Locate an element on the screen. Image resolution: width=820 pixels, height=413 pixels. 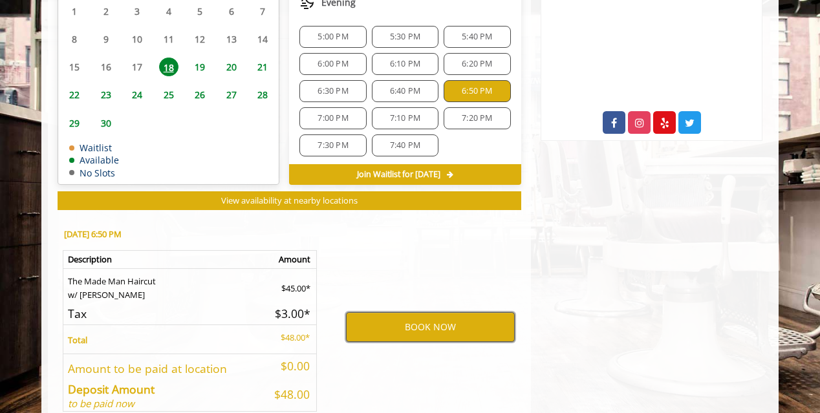
button: View availability at nearby locations is located at coordinates (289, 201).